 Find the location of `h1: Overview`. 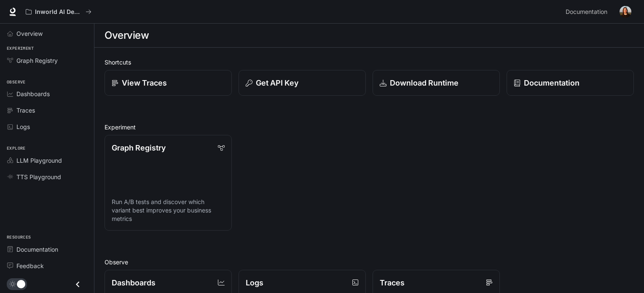

h1: Overview is located at coordinates (127, 35).